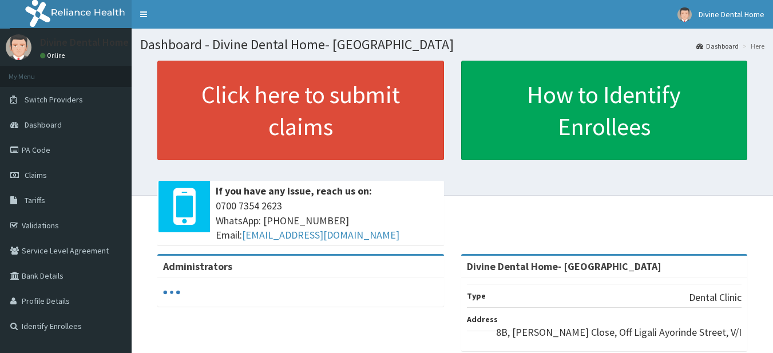 Image resolution: width=773 pixels, height=353 pixels. What do you see at coordinates (731, 14) in the screenshot?
I see `span: Divine Dental Home` at bounding box center [731, 14].